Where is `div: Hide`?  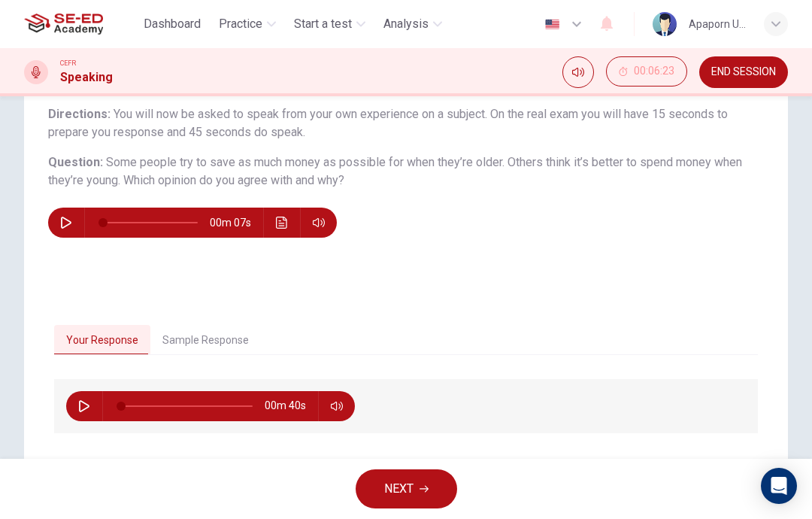
div: Hide is located at coordinates (647, 73).